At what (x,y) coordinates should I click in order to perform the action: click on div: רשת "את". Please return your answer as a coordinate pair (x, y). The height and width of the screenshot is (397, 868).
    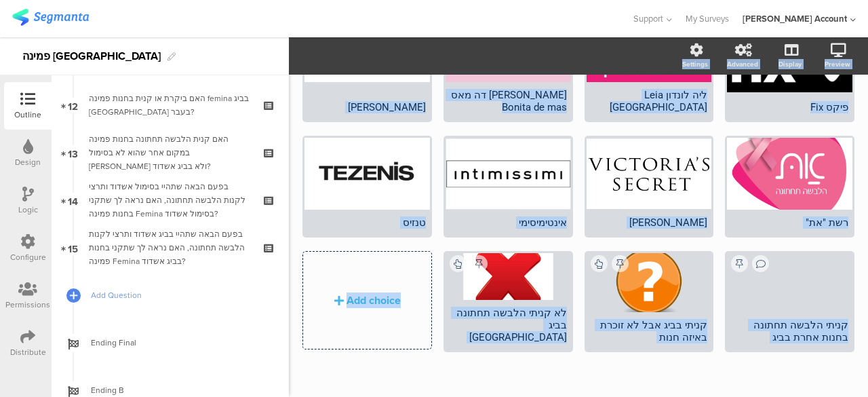
    Looking at the image, I should click on (789, 222).